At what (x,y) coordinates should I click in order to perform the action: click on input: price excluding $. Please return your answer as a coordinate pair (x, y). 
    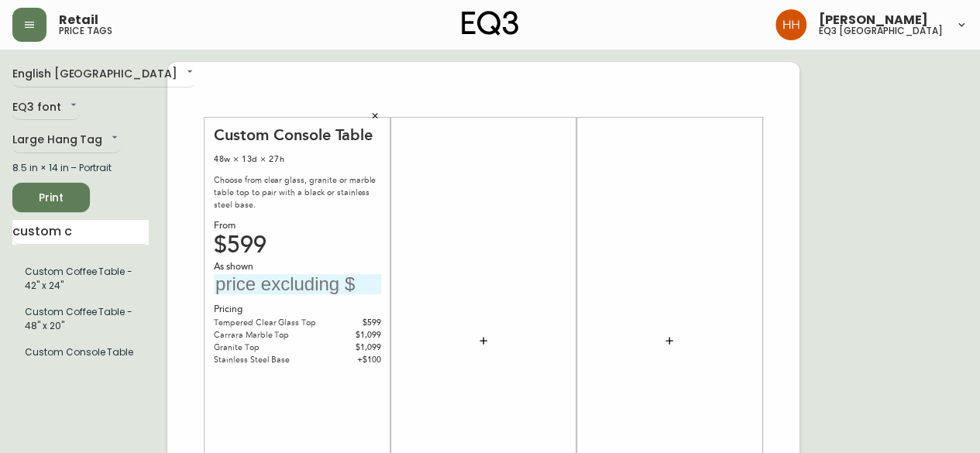
    Looking at the image, I should click on (297, 284).